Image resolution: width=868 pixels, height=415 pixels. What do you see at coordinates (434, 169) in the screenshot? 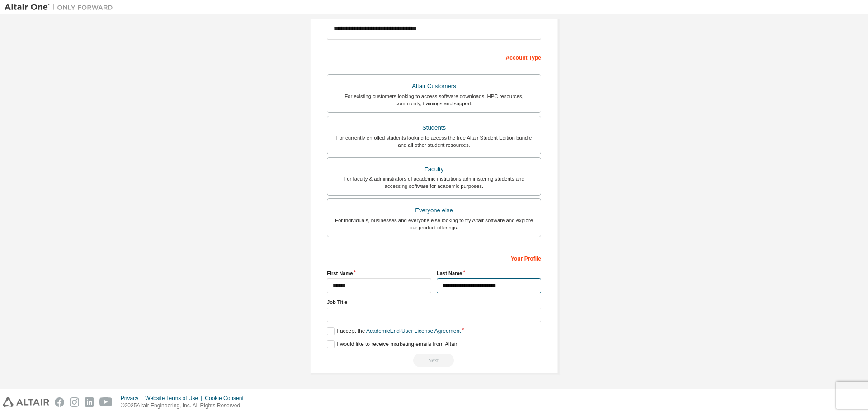
I see `div: Faculty` at bounding box center [434, 169].